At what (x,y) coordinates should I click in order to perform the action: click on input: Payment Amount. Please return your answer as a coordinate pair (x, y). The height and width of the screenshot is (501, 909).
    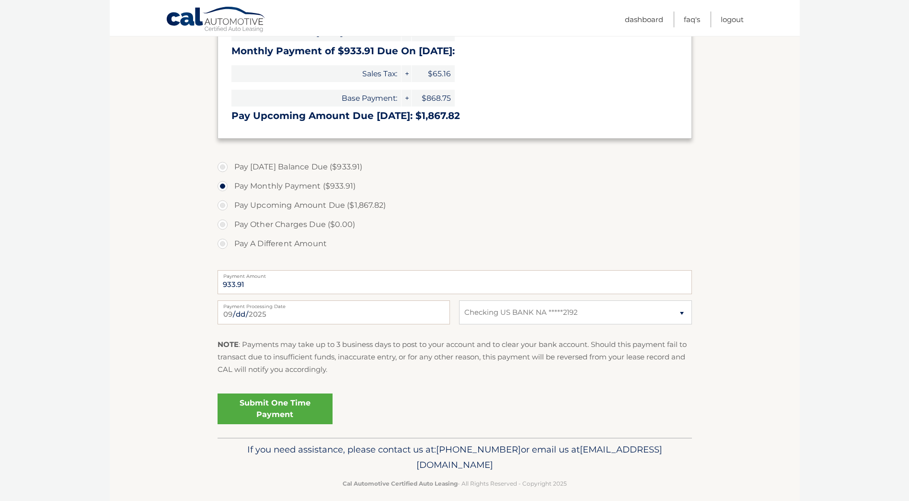
    Looking at the image, I should click on (455, 282).